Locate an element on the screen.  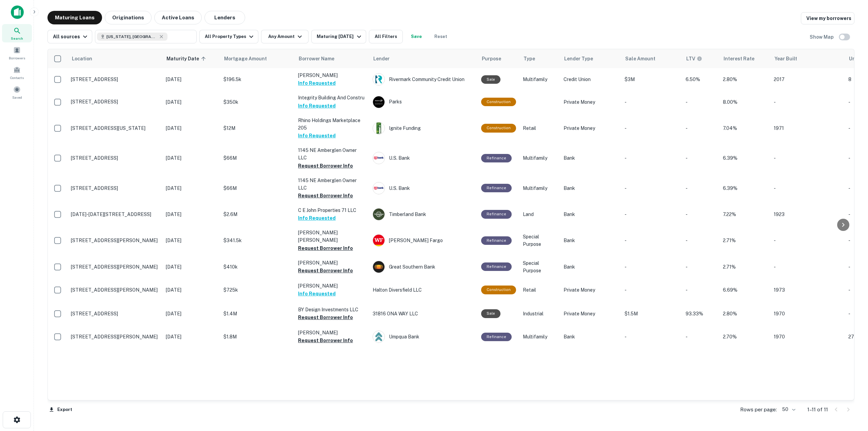
p: $341.5k is located at coordinates (257, 240).